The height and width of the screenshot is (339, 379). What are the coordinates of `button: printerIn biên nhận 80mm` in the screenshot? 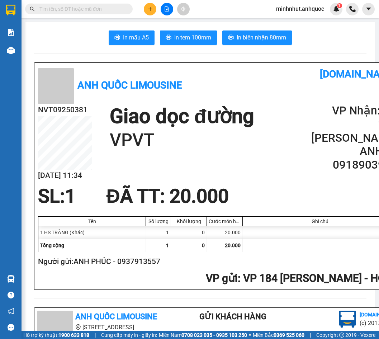 It's located at (257, 38).